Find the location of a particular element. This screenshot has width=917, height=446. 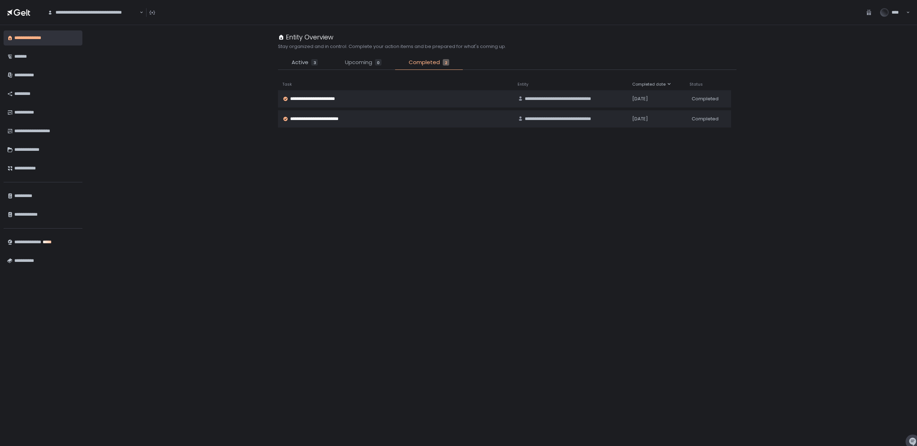

span: Status is located at coordinates (696, 84).